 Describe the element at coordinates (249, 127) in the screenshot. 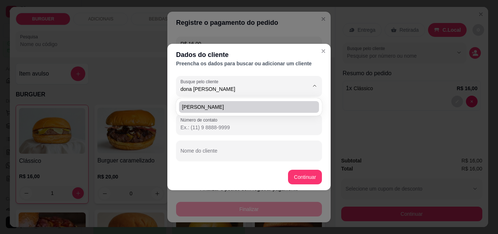

I see `input: Número de contato` at that location.